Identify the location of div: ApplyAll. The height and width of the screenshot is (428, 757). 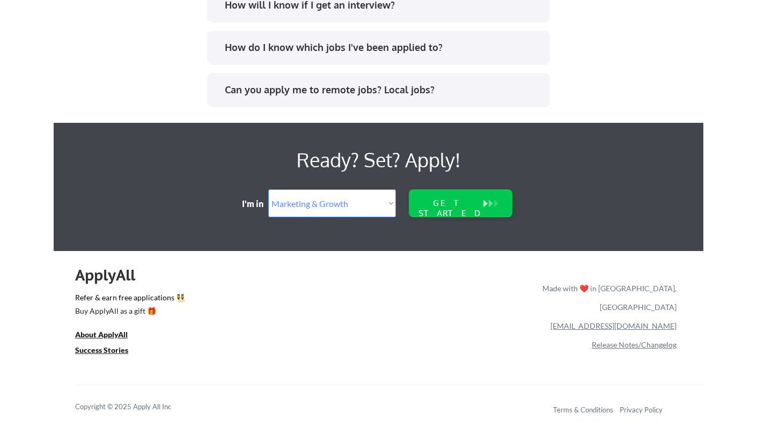
(111, 275).